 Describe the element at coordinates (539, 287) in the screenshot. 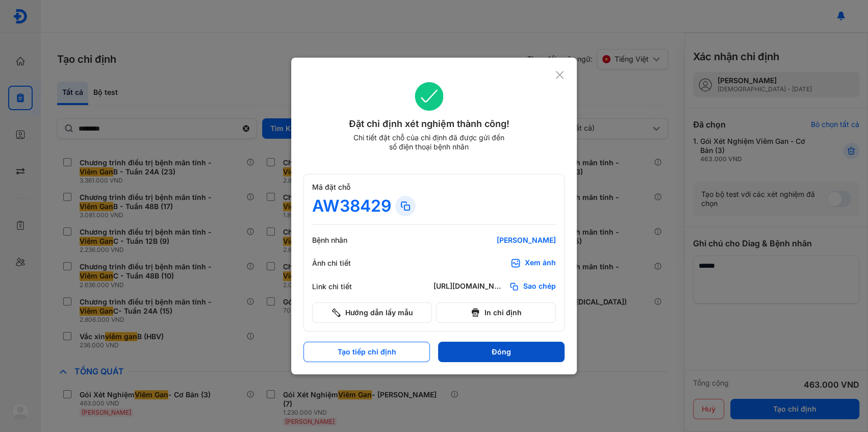

I see `span: Sao chép` at that location.